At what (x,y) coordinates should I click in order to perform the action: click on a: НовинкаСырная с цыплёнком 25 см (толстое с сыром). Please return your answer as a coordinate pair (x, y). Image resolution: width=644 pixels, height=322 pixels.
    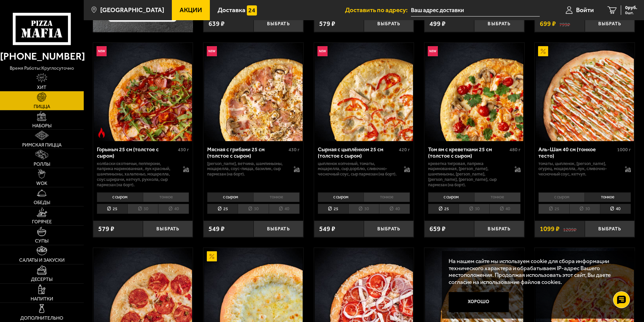
    Looking at the image, I should click on (364, 92).